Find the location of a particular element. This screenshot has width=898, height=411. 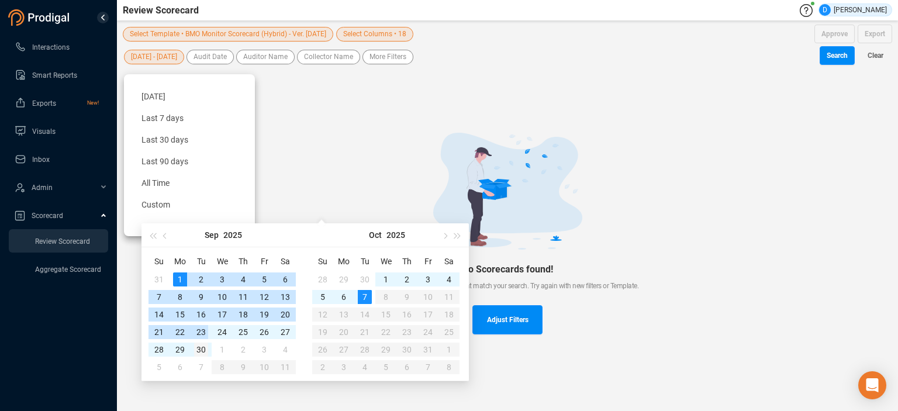

div: 11 is located at coordinates (243, 297).